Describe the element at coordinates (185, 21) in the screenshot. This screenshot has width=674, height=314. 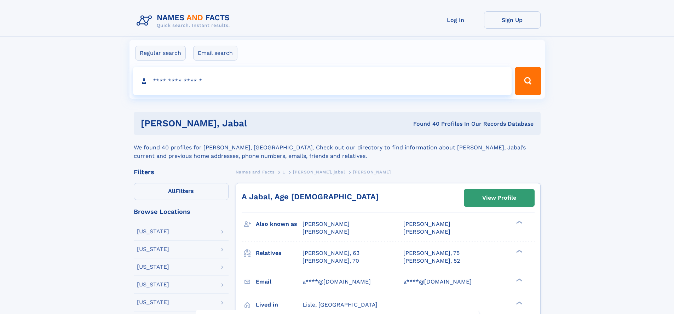
I see `img: Logo Names and Facts` at that location.